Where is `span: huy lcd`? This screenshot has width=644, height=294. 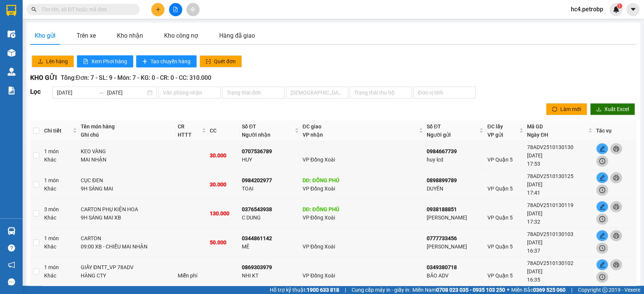 span: huy lcd is located at coordinates (435, 159).